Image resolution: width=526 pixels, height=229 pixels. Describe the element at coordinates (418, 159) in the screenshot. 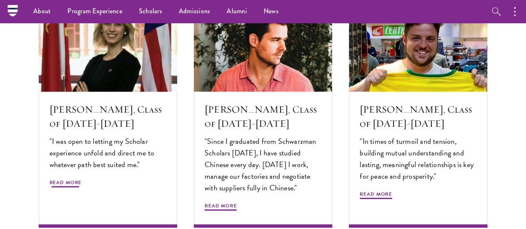

I see `p: "In times of turmoil and tension, building mutual understanding and lasting, meaningful relations...` at that location.